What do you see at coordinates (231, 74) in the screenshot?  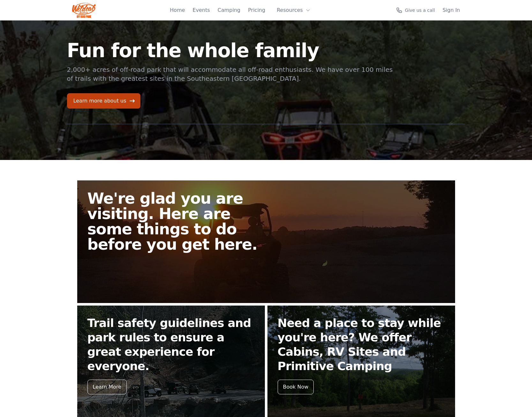 I see `p: 2,000+ acres of off-road park that will accommodate all off-road enthusiasts. We have over 100 mi...` at bounding box center [231, 74].